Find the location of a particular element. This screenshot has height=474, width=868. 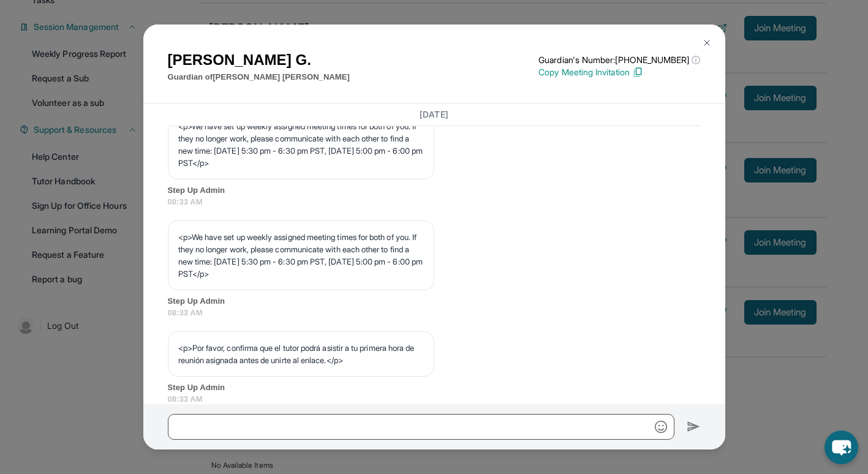

span: ⓘ is located at coordinates (695, 60).